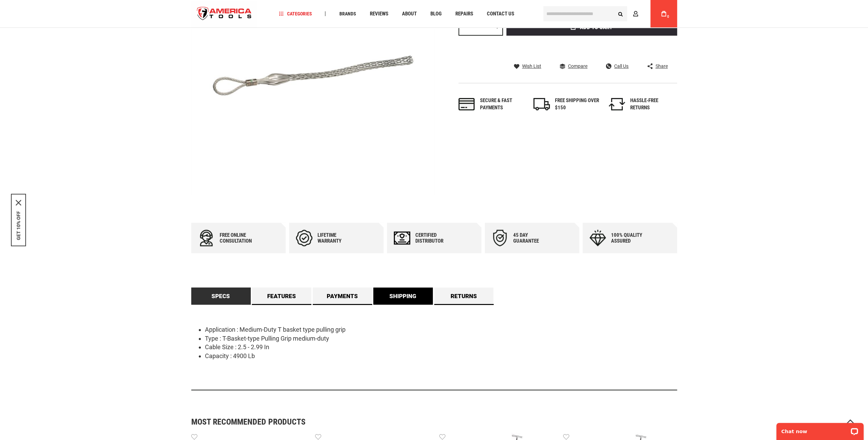 The height and width of the screenshot is (440, 868). Describe the element at coordinates (347, 14) in the screenshot. I see `span: Brands` at that location.